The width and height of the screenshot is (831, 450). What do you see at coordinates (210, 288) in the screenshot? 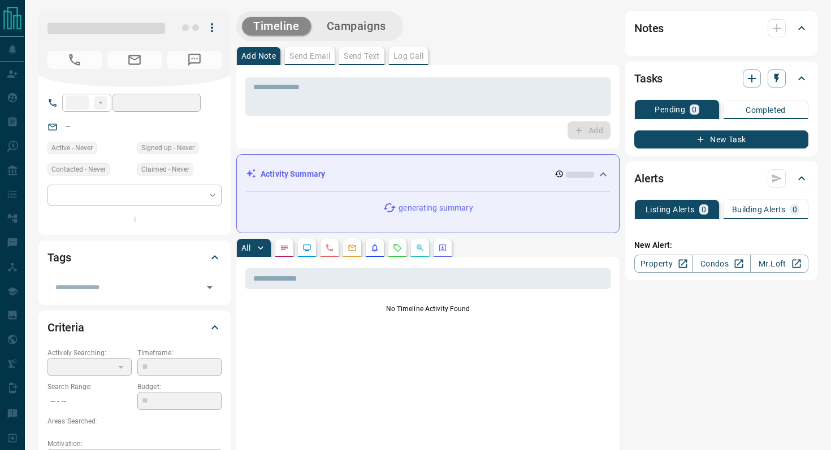
I see `button: Open` at bounding box center [210, 288].